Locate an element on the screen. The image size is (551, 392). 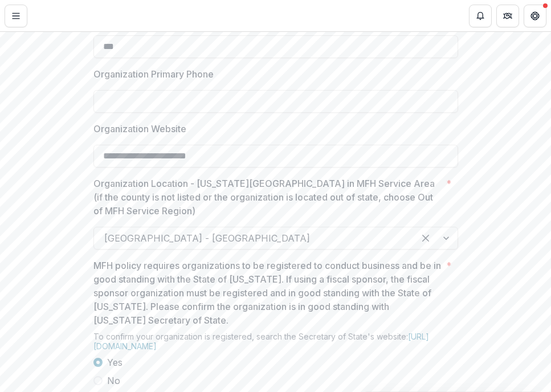
button: Notifications is located at coordinates (481, 16).